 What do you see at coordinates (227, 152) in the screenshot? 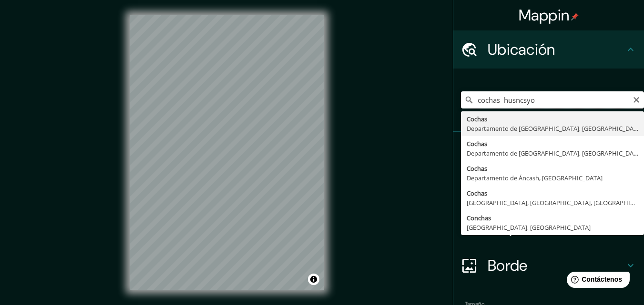
I see `canvas: Mapa` at bounding box center [227, 152].